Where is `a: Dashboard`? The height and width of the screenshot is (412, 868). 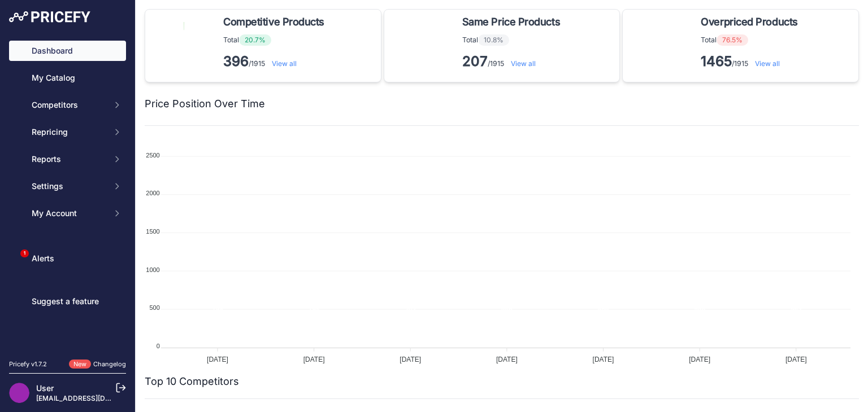 a: Dashboard is located at coordinates (67, 51).